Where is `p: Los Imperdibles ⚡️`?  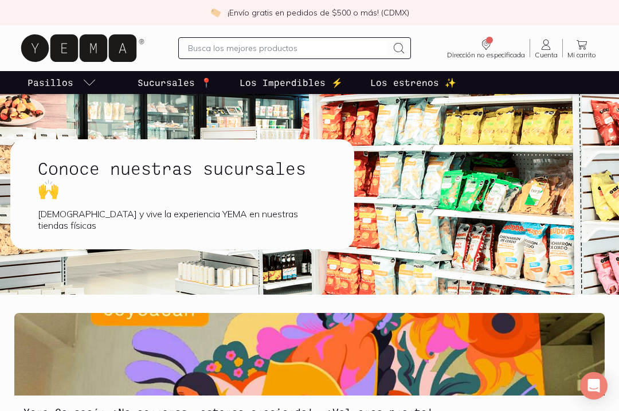 p: Los Imperdibles ⚡️ is located at coordinates (291, 83).